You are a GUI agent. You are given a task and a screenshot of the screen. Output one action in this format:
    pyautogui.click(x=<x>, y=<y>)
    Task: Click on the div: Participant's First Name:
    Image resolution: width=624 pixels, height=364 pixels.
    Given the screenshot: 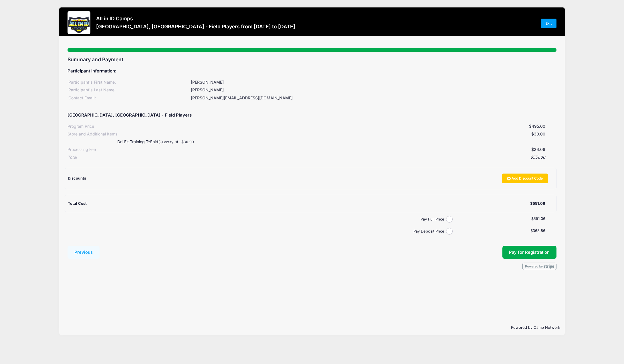 What is the action you would take?
    pyautogui.click(x=128, y=82)
    